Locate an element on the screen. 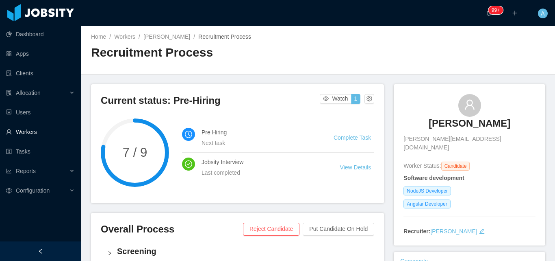 The image size is (555, 261). a: icon: pie-chartDashboard is located at coordinates (40, 34).